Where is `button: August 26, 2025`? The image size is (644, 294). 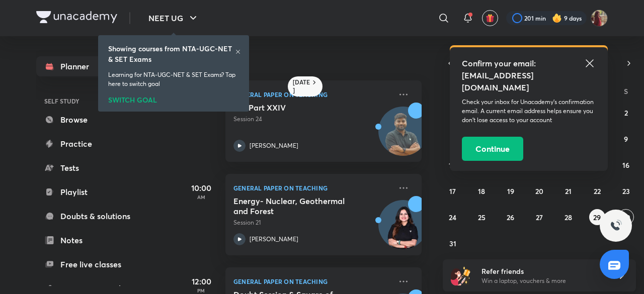 button: August 26, 2025 is located at coordinates (511, 217).